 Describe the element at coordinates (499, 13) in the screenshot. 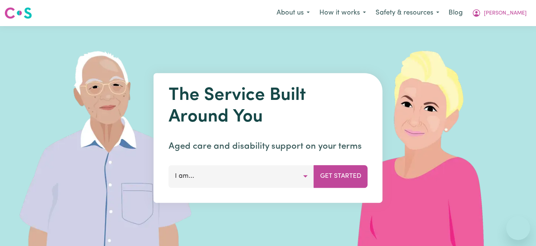

I see `button: My Account` at that location.